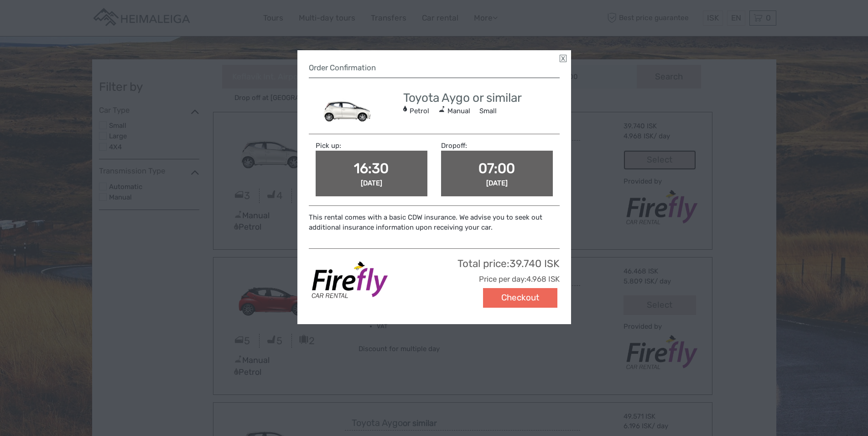 The width and height of the screenshot is (868, 436). Describe the element at coordinates (543, 279) in the screenshot. I see `span: 4.968 ISK` at that location.